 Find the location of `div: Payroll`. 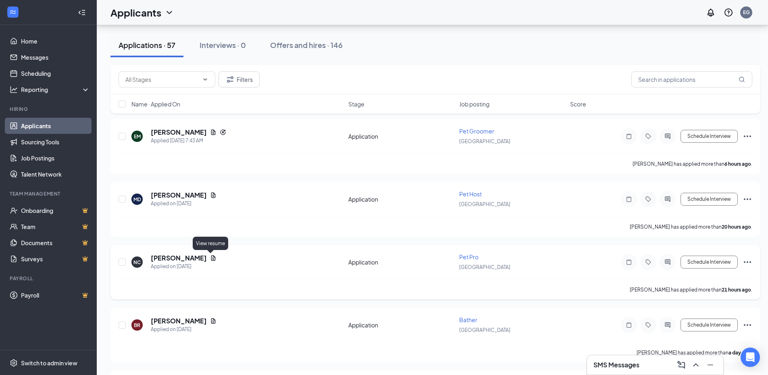

div: Payroll is located at coordinates (49, 278).